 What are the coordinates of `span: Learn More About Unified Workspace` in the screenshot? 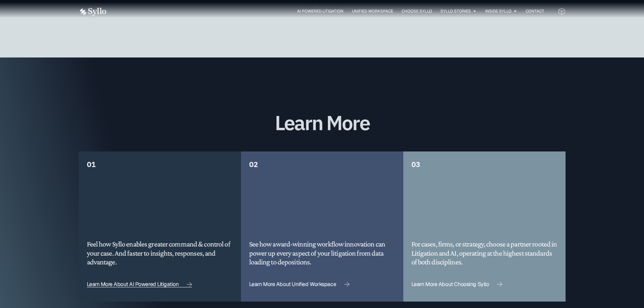 It's located at (293, 284).